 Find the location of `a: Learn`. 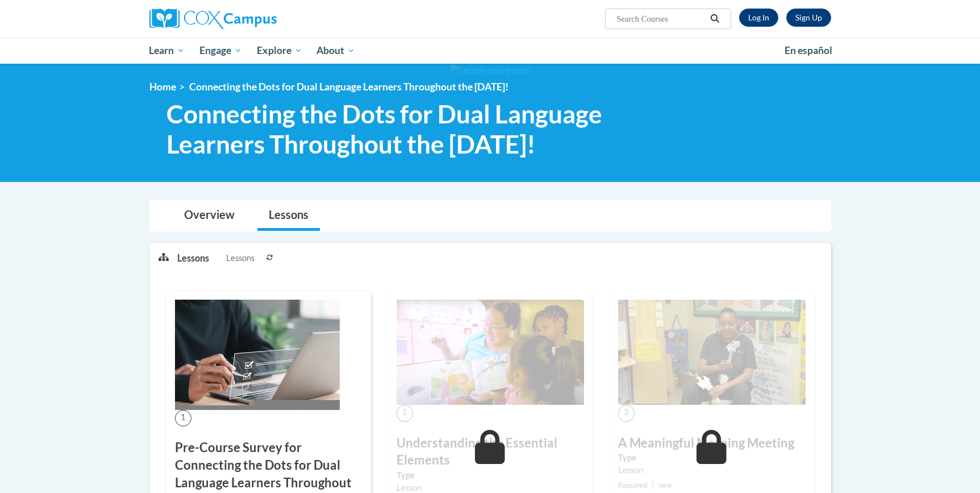

a: Learn is located at coordinates (167, 51).